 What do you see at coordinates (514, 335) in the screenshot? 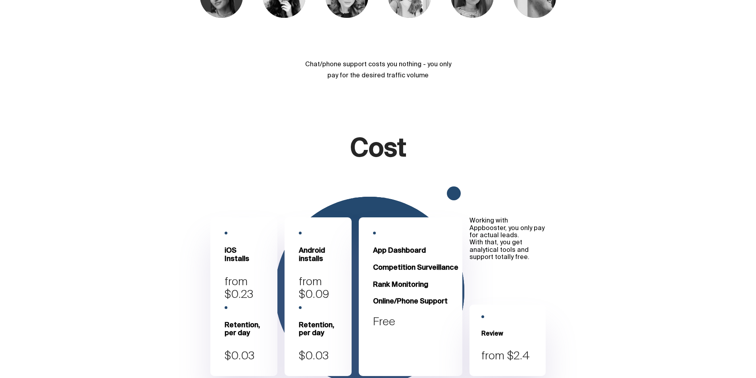
I see `div: Review` at bounding box center [514, 335].